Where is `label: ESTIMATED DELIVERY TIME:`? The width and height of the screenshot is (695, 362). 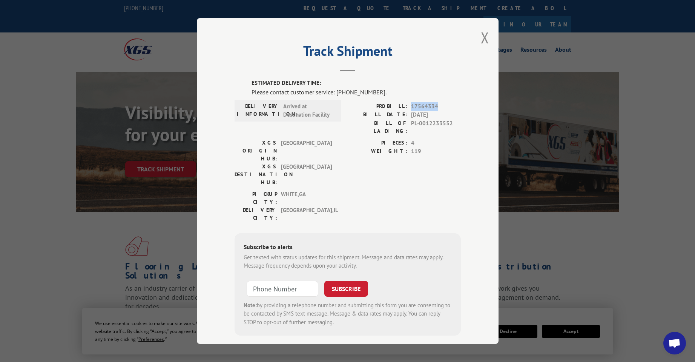 label: ESTIMATED DELIVERY TIME: is located at coordinates (356, 83).